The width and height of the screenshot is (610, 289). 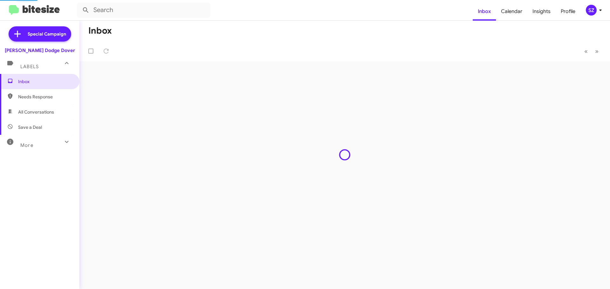 I want to click on span: Profile, so click(x=568, y=11).